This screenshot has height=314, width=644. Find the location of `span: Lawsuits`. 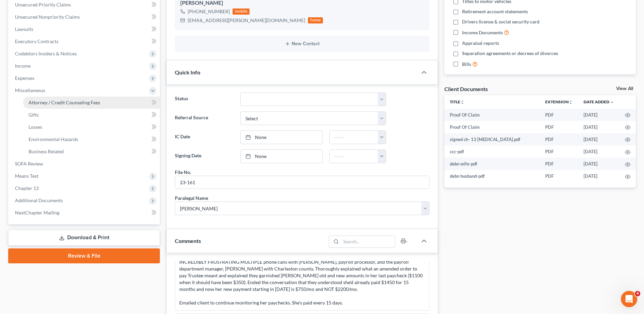

span: Lawsuits is located at coordinates (24, 29).